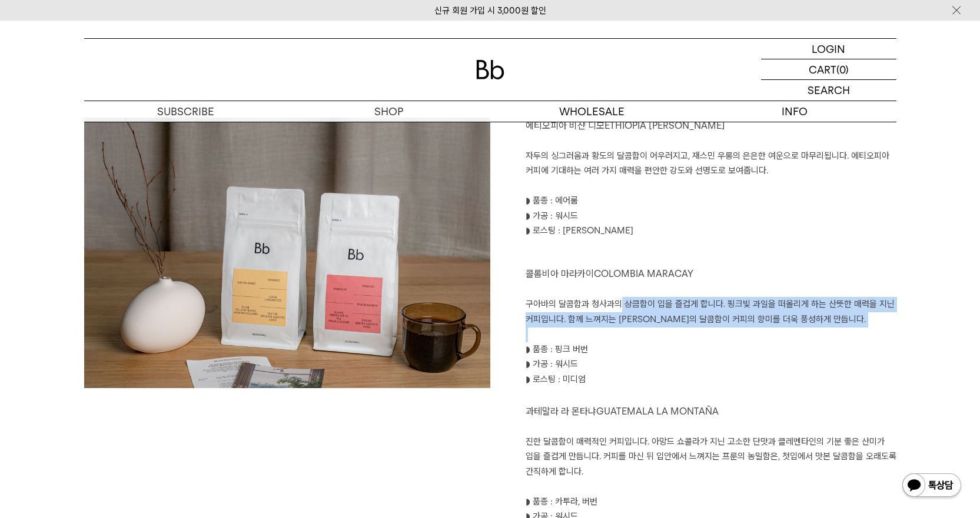  Describe the element at coordinates (186, 112) in the screenshot. I see `a: SUBSCRIBE` at that location.